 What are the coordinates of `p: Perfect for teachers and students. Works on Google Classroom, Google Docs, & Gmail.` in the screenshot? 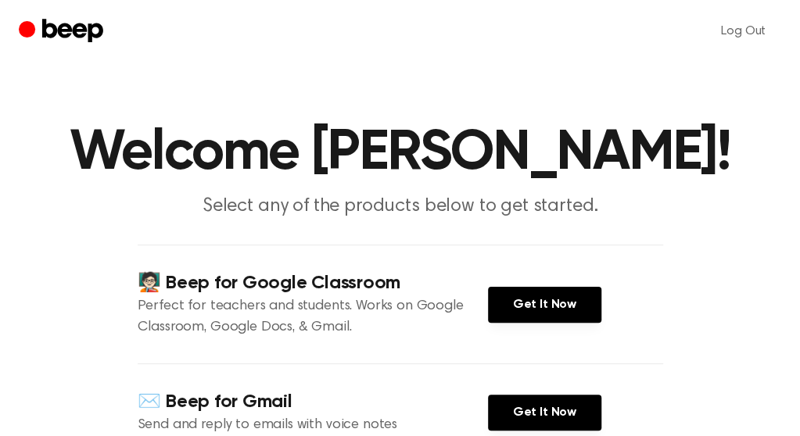 It's located at (313, 317).